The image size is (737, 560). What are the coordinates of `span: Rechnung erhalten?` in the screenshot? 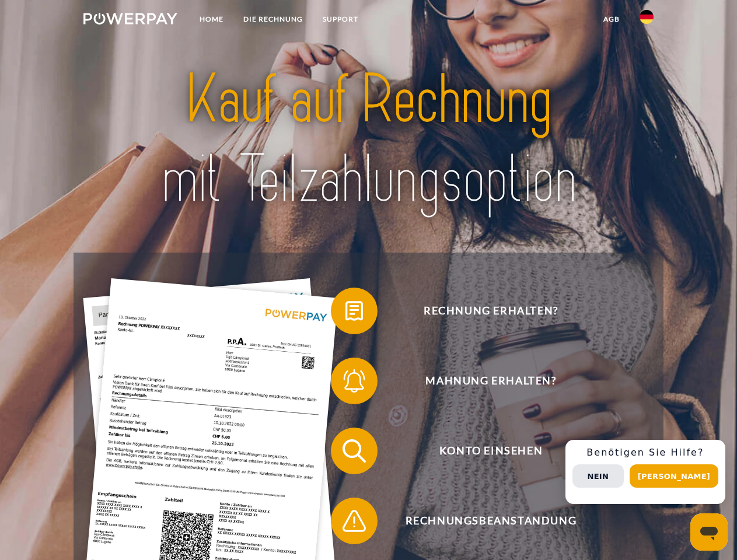 It's located at (491, 311).